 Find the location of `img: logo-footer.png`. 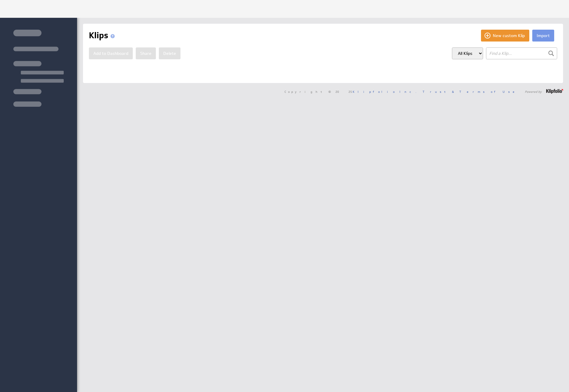

img: logo-footer.png is located at coordinates (555, 91).